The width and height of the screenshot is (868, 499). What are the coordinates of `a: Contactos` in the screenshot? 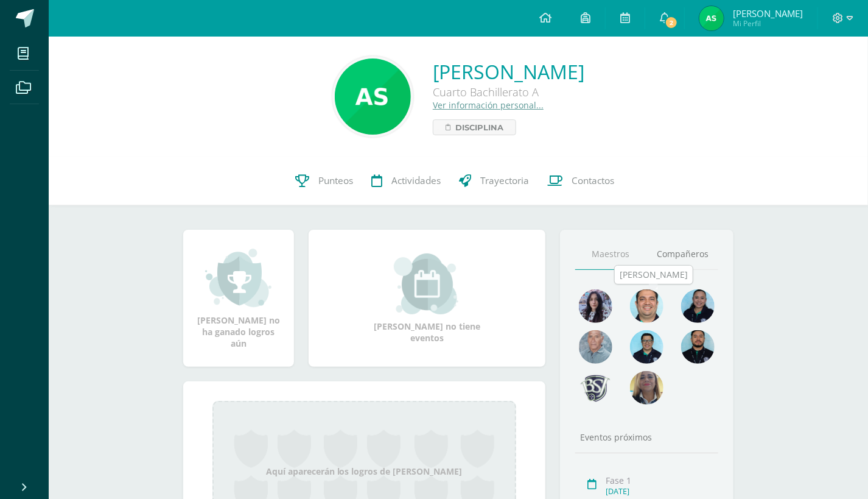 It's located at (580, 181).